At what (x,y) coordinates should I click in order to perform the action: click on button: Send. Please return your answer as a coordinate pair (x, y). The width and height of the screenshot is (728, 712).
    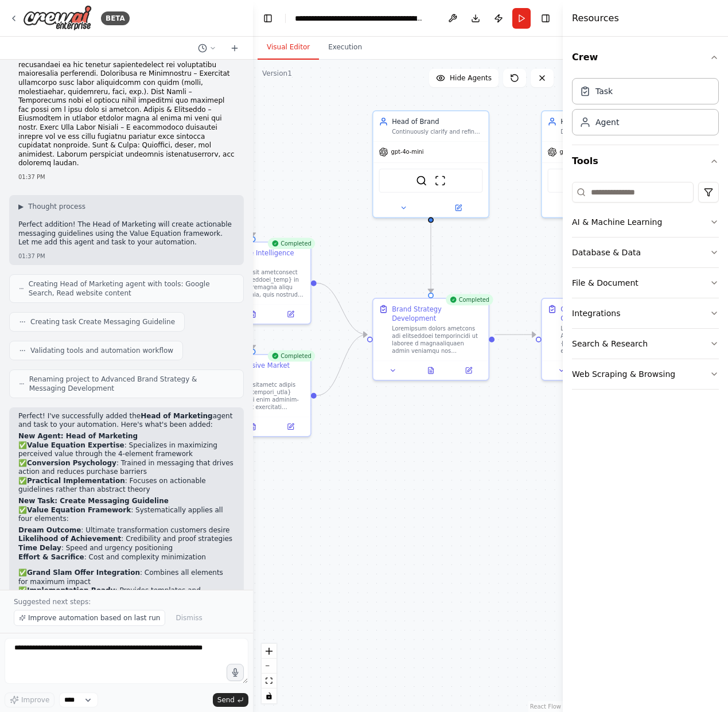
    Looking at the image, I should click on (231, 700).